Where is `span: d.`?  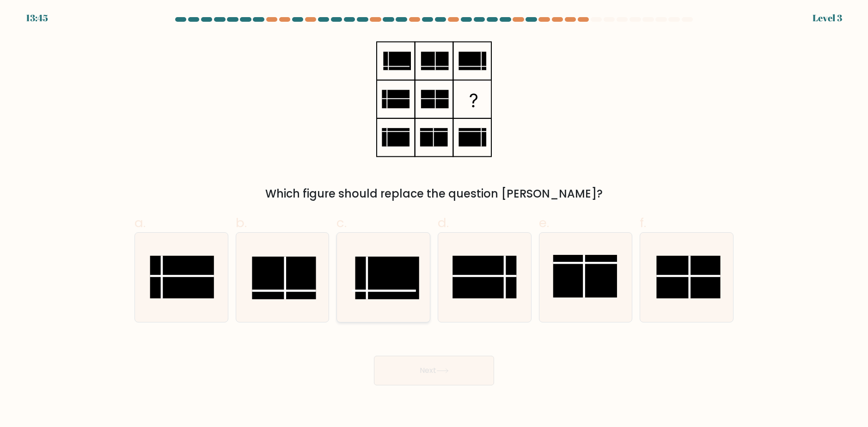 span: d. is located at coordinates (444, 223).